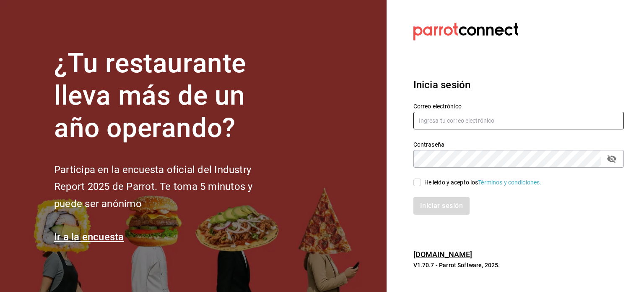 This screenshot has width=644, height=292. What do you see at coordinates (509, 182) in the screenshot?
I see `a: Términos y condiciones.` at bounding box center [509, 182].